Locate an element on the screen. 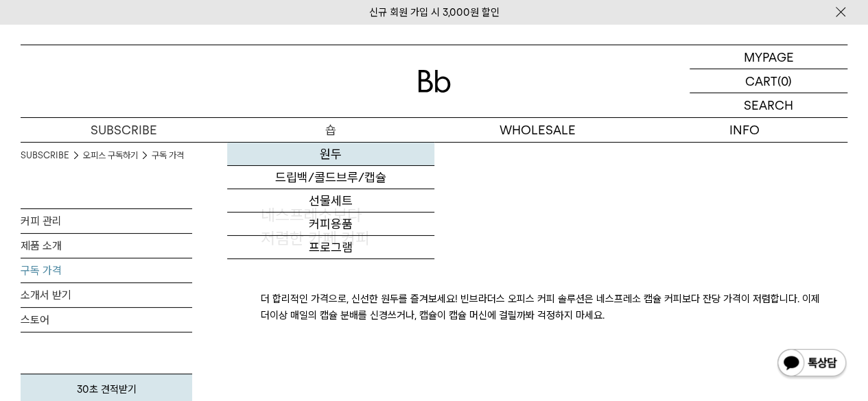 This screenshot has width=868, height=401. p: SUBSCRIBE is located at coordinates (123, 129).